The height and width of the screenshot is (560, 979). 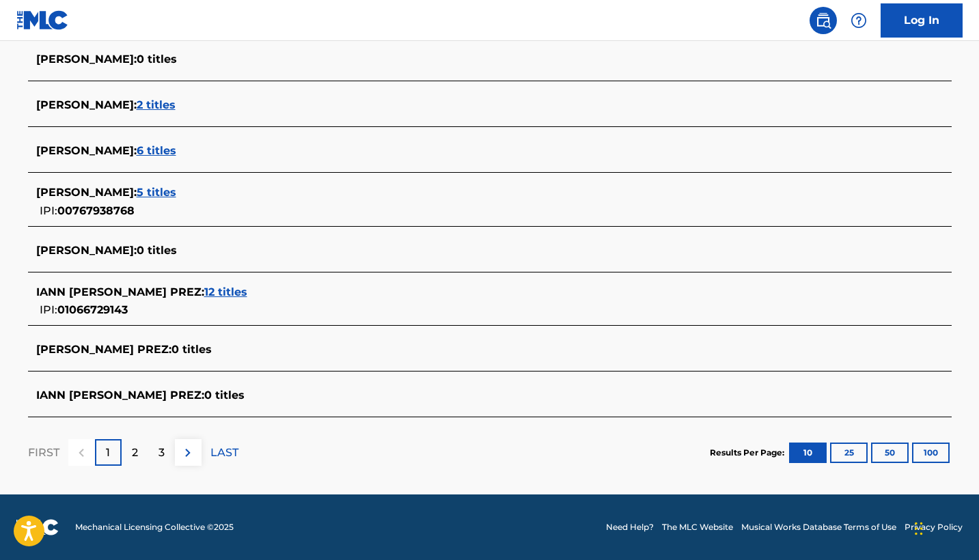 What do you see at coordinates (37, 527) in the screenshot?
I see `img: logo` at bounding box center [37, 527].